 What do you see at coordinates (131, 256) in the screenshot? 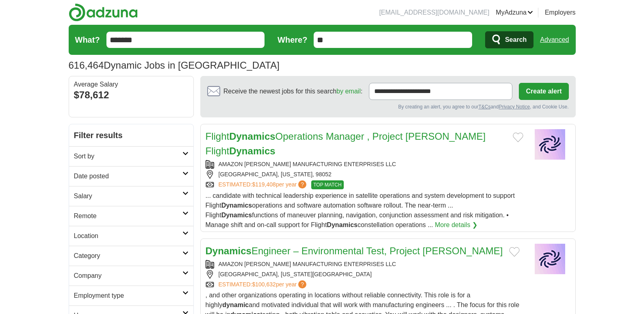
I see `a: Category` at bounding box center [131, 256].